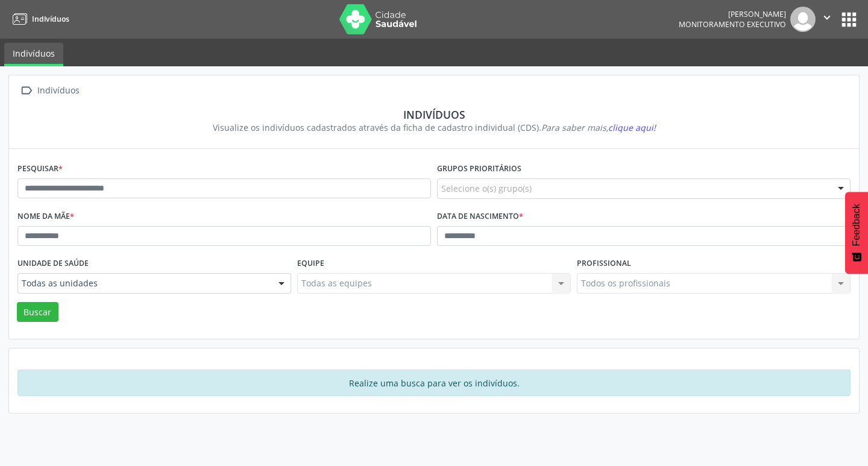 Image resolution: width=868 pixels, height=466 pixels. I want to click on label: Equipe, so click(311, 264).